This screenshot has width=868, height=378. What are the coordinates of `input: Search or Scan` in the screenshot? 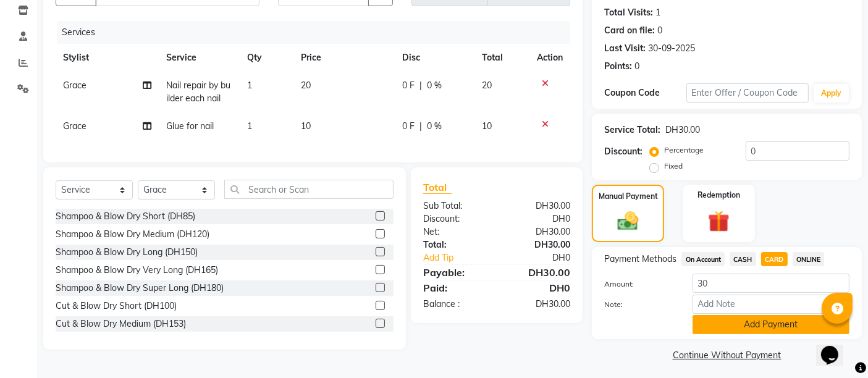 It's located at (309, 189).